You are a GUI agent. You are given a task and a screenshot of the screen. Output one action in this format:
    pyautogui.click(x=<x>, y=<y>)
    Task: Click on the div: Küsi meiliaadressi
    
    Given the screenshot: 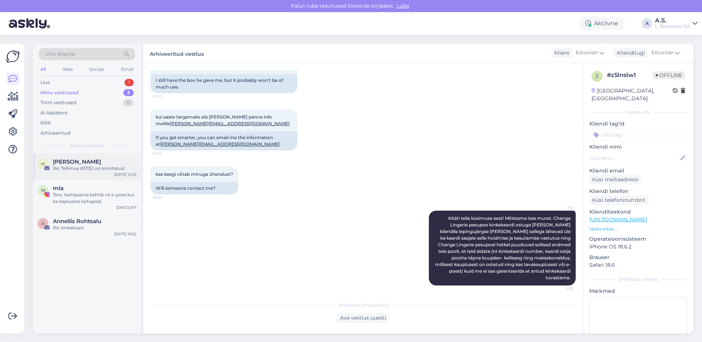 What is the action you would take?
    pyautogui.click(x=615, y=179)
    